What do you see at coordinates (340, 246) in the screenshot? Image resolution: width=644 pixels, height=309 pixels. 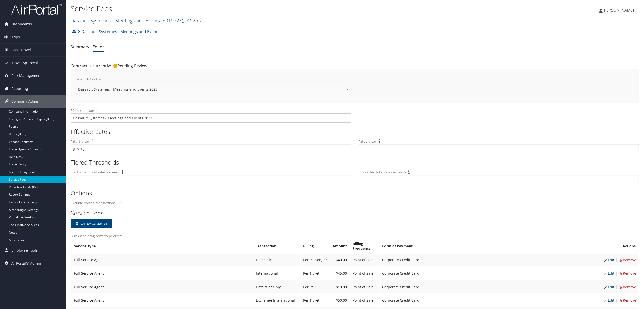 I see `th: Amount` at bounding box center [340, 246].